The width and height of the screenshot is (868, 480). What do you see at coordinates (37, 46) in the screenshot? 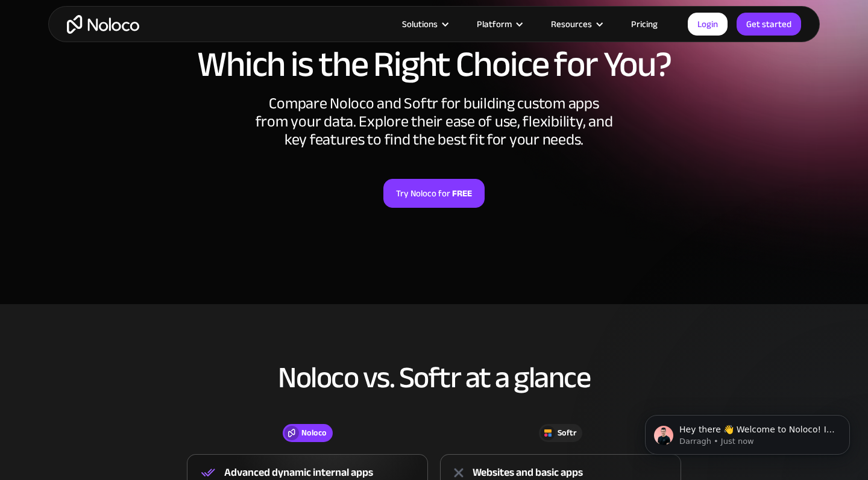
I see `img: Profile image for Darragh` at bounding box center [37, 46].